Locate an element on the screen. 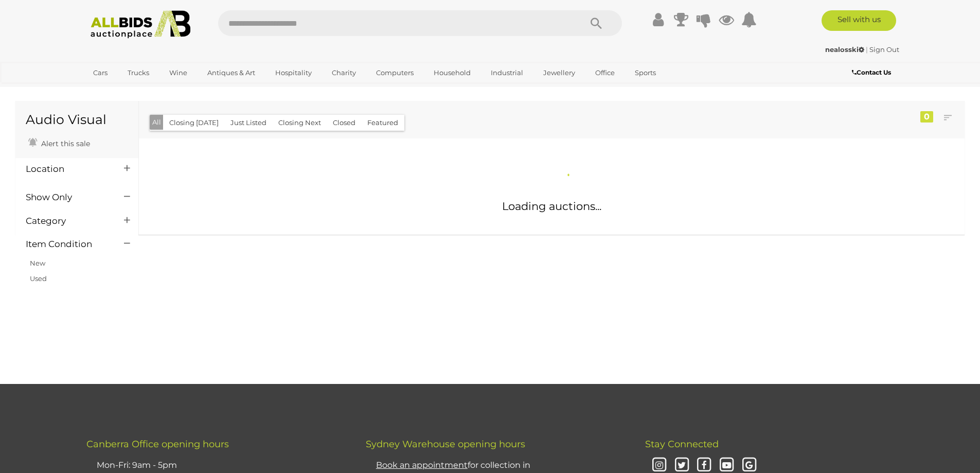 The width and height of the screenshot is (980, 473). a: New is located at coordinates (38, 263).